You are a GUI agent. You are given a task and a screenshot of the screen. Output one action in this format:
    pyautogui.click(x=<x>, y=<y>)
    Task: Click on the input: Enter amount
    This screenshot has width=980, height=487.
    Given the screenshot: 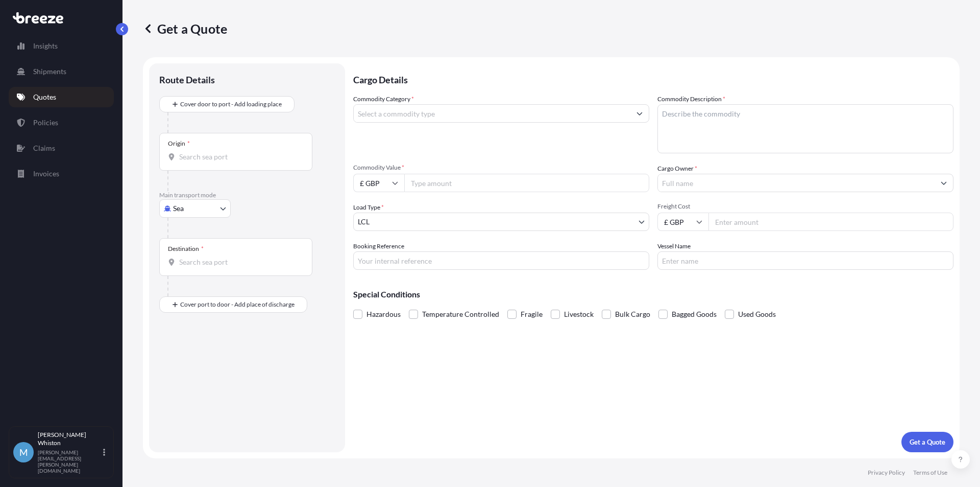 What is the action you would take?
    pyautogui.click(x=830, y=222)
    